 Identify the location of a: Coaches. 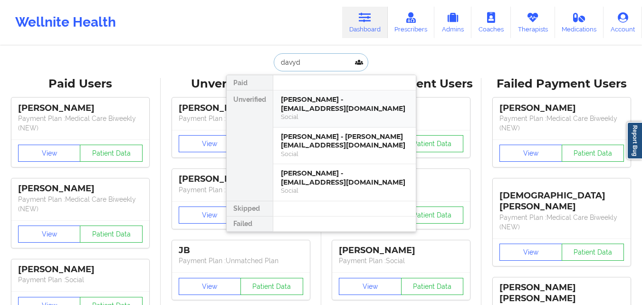
(491, 22).